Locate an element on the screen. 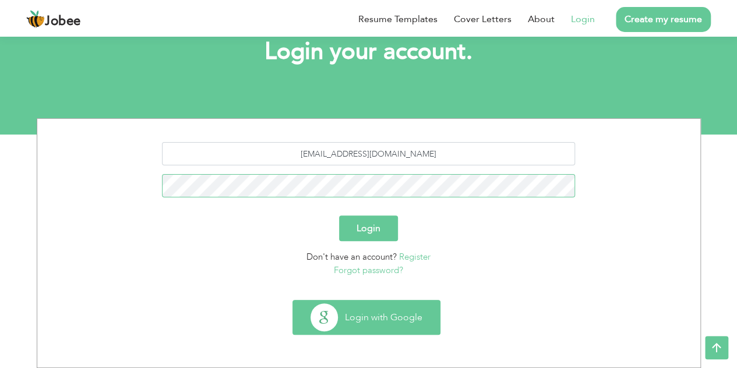 This screenshot has width=737, height=368. a: Resume Templates is located at coordinates (398, 19).